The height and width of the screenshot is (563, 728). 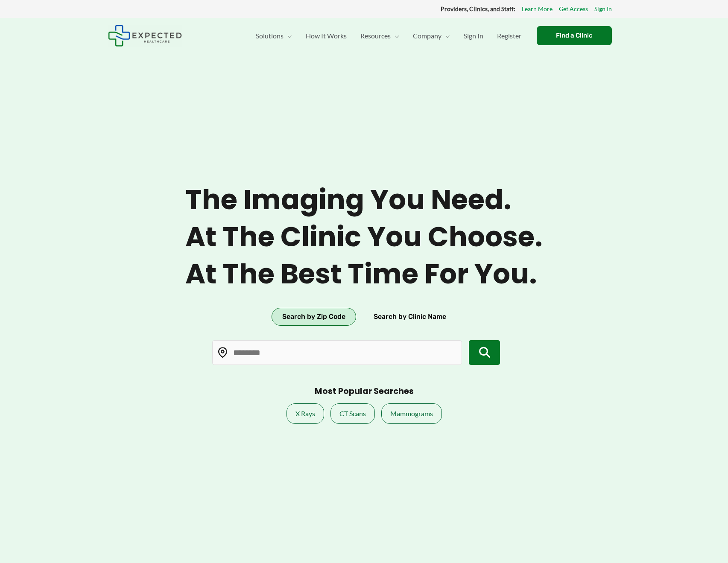 I want to click on a: Register, so click(x=509, y=36).